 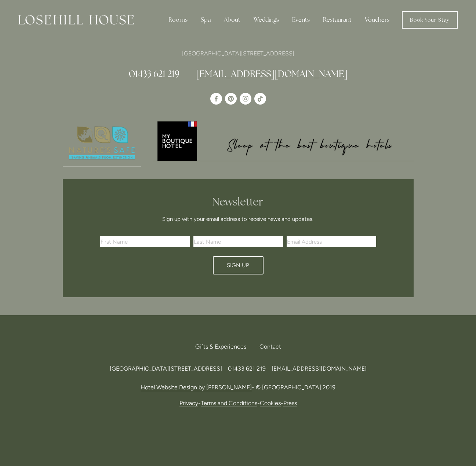 What do you see at coordinates (245, 99) in the screenshot?
I see `a: Instagram` at bounding box center [245, 99].